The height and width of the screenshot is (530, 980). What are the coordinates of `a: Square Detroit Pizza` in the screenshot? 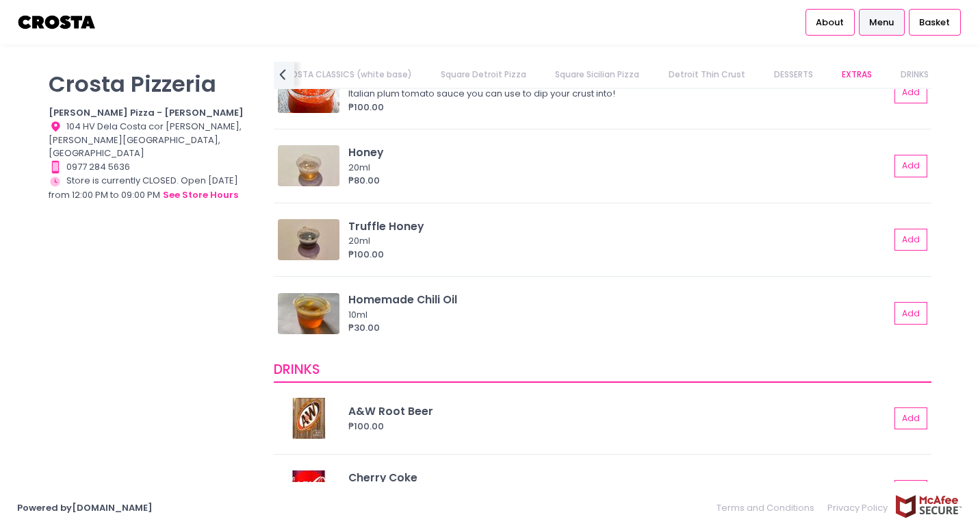 It's located at (484, 75).